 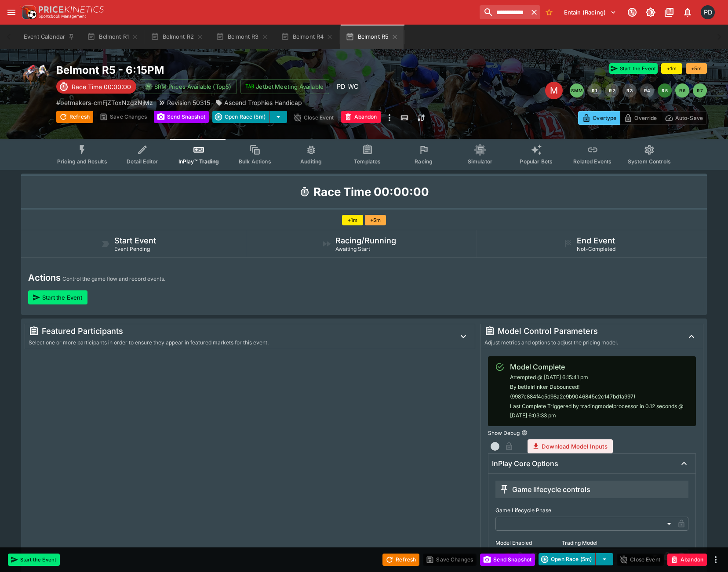 I want to click on p: Revision 50315, so click(x=189, y=103).